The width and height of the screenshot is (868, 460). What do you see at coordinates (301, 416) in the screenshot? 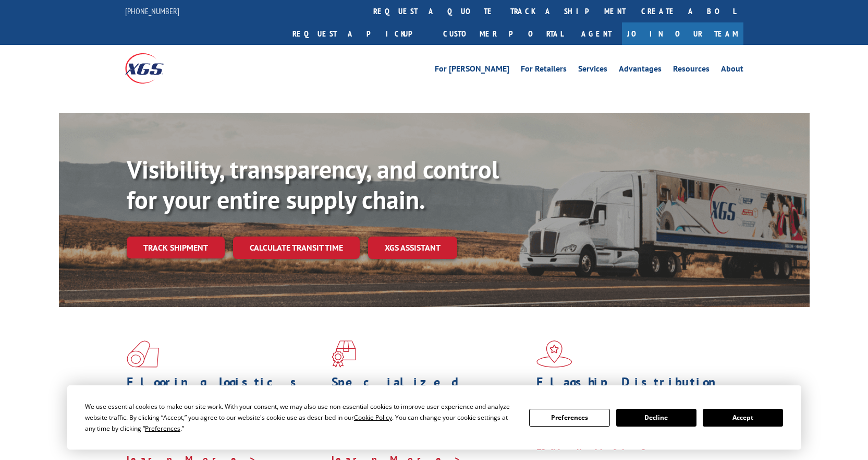
I see `div: We use essential cookies to make our site work. With your consent, we may also use non-essential ...` at bounding box center [301, 416].